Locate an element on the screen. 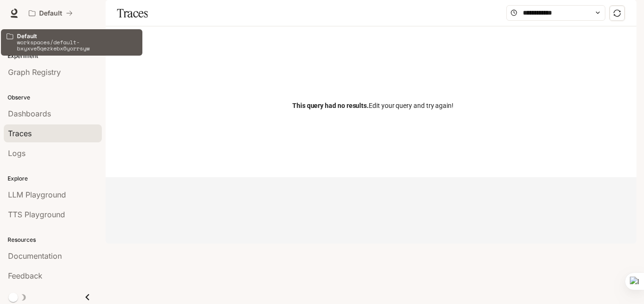  p: workspaces/default-bxyxve5qezkebx6yorrsyw is located at coordinates (77, 45).